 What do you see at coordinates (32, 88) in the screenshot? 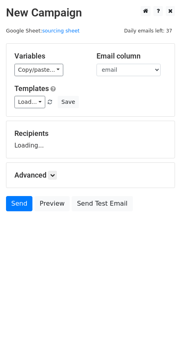
I see `a: Templates` at bounding box center [32, 88].